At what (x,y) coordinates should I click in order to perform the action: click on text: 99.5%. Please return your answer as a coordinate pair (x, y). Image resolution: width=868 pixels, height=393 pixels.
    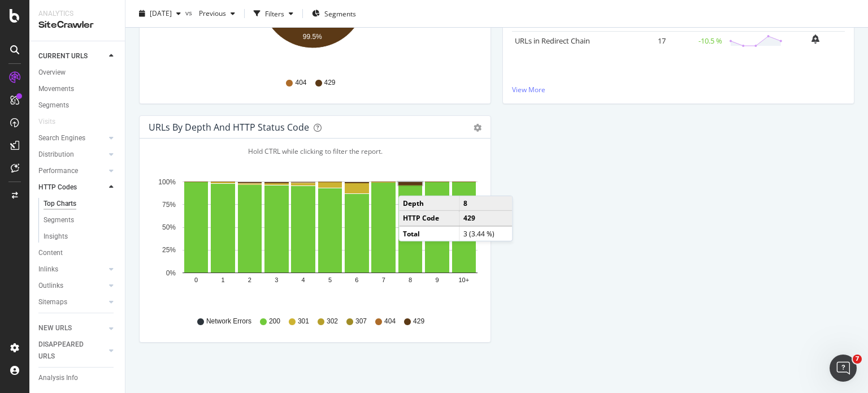
    Looking at the image, I should click on (313, 37).